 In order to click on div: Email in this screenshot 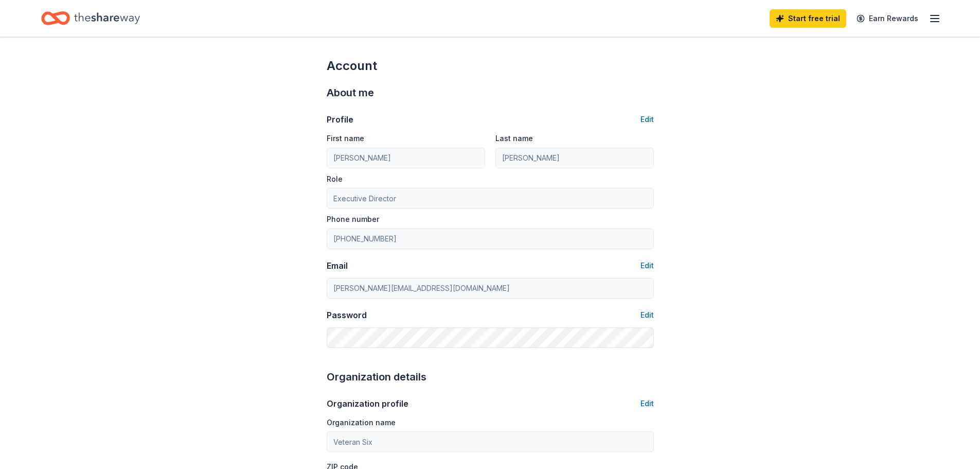, I will do `click(337, 266)`.